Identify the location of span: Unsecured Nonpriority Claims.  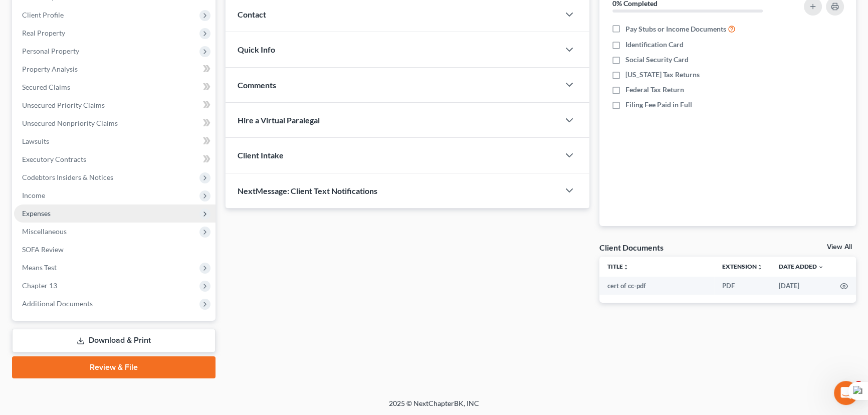
(70, 123).